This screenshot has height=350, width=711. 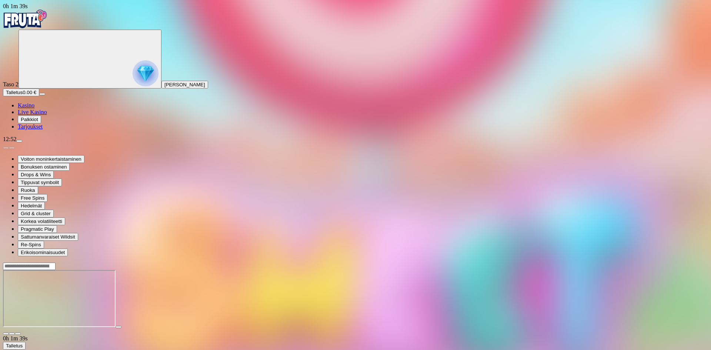 I want to click on button: prev slide, so click(x=6, y=148).